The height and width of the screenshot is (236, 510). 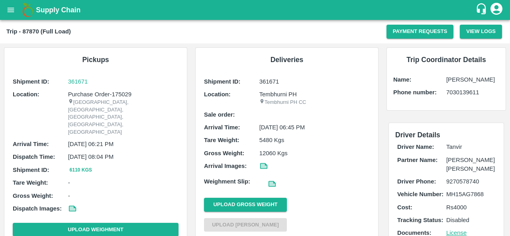 I want to click on p: Rs 4000, so click(x=471, y=208).